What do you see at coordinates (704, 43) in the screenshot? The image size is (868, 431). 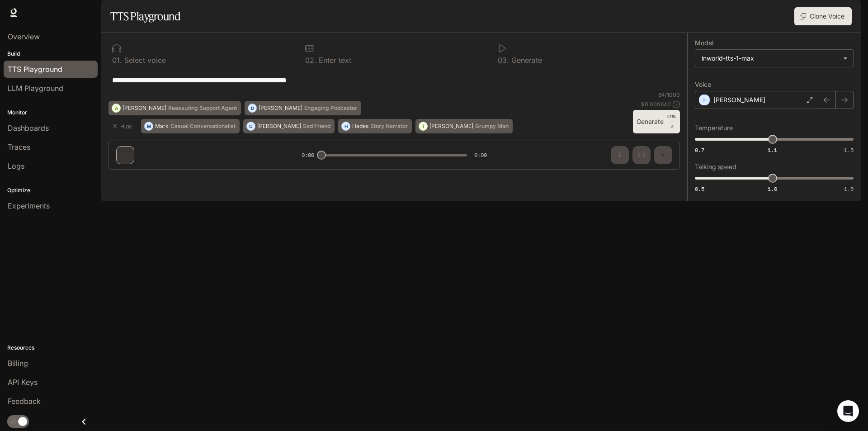 I see `p: Model` at bounding box center [704, 43].